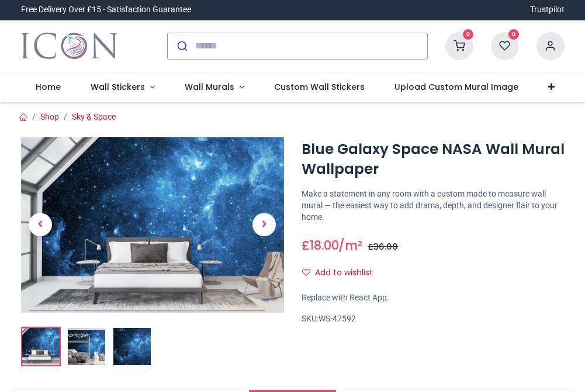 This screenshot has height=392, width=585. I want to click on button: Submit, so click(181, 46).